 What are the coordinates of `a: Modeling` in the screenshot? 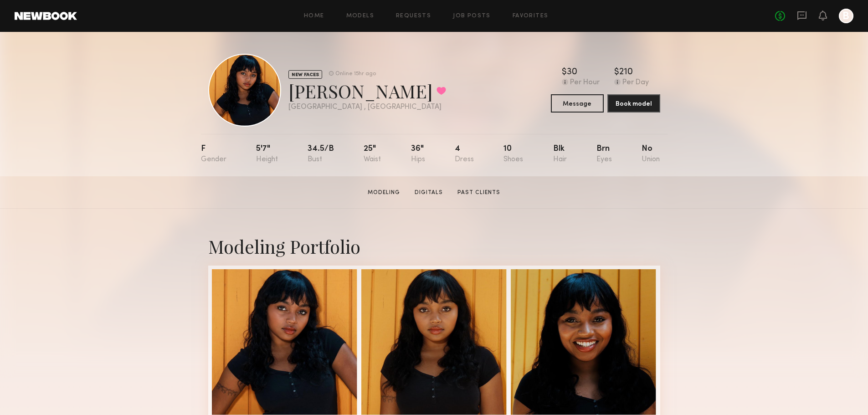 It's located at (383, 193).